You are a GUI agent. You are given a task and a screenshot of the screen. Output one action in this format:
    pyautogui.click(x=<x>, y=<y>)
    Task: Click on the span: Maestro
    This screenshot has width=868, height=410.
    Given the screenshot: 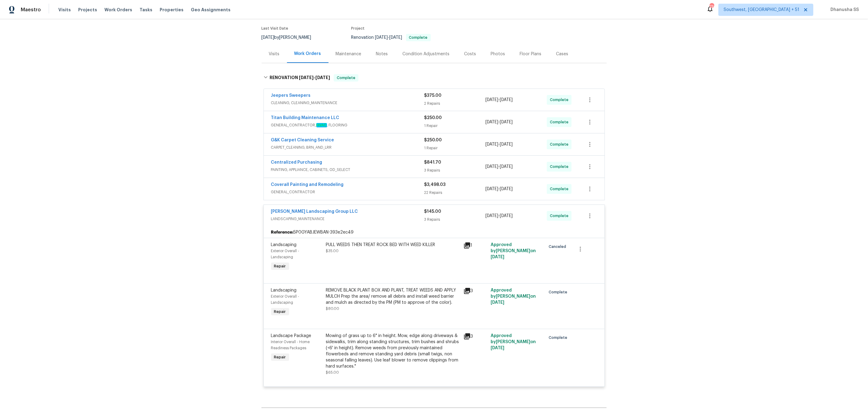 What is the action you would take?
    pyautogui.click(x=30, y=10)
    